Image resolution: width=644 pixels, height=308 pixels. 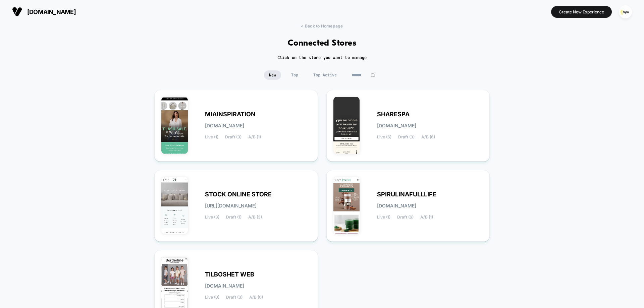 What do you see at coordinates (255, 217) in the screenshot?
I see `span: A/B (3)` at bounding box center [255, 217].